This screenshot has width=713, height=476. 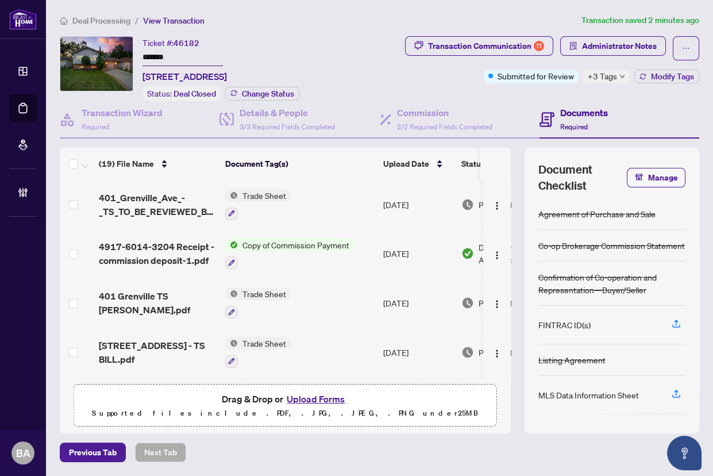 What do you see at coordinates (445, 113) in the screenshot?
I see `h4: Commission` at bounding box center [445, 113].